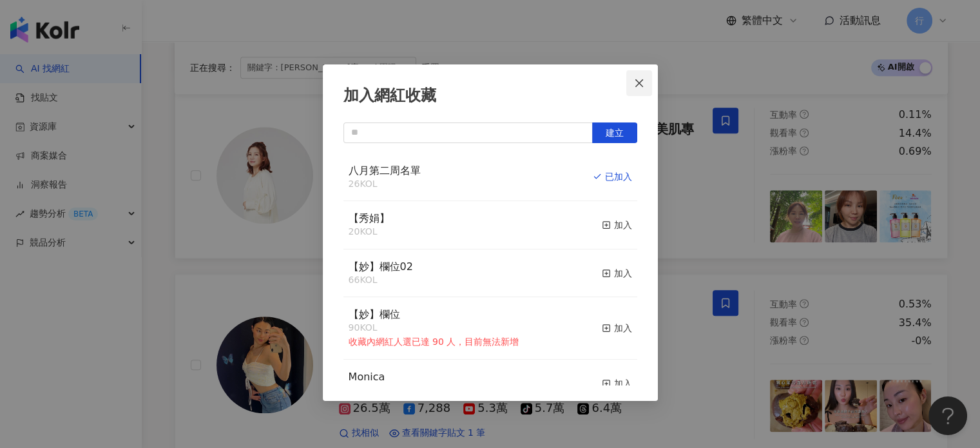  What do you see at coordinates (639, 83) in the screenshot?
I see `button: Close` at bounding box center [639, 83].